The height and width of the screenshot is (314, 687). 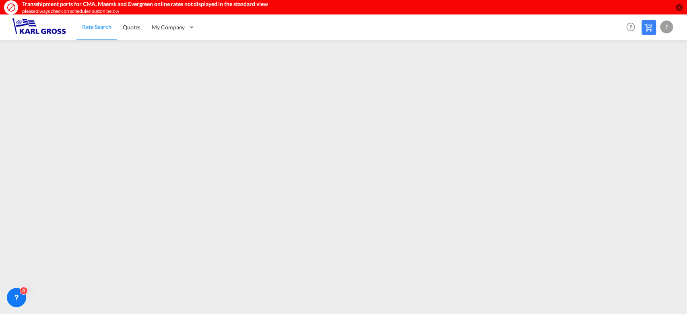 I want to click on a: Quotes, so click(x=132, y=27).